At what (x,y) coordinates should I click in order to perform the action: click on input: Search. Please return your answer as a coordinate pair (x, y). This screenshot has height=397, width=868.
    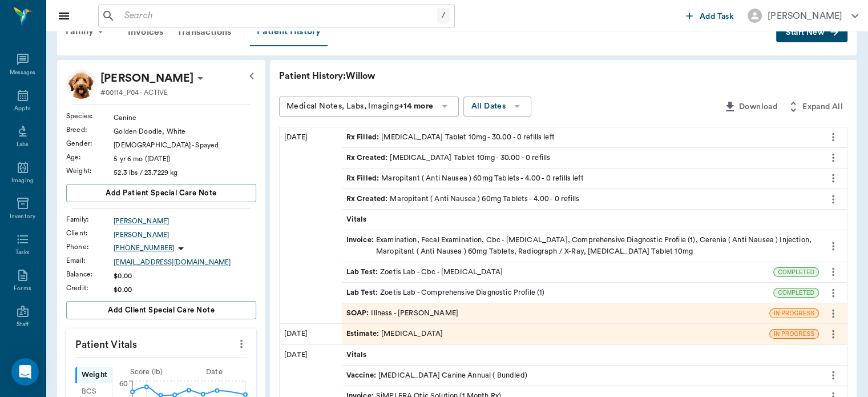
    Looking at the image, I should click on (279, 16).